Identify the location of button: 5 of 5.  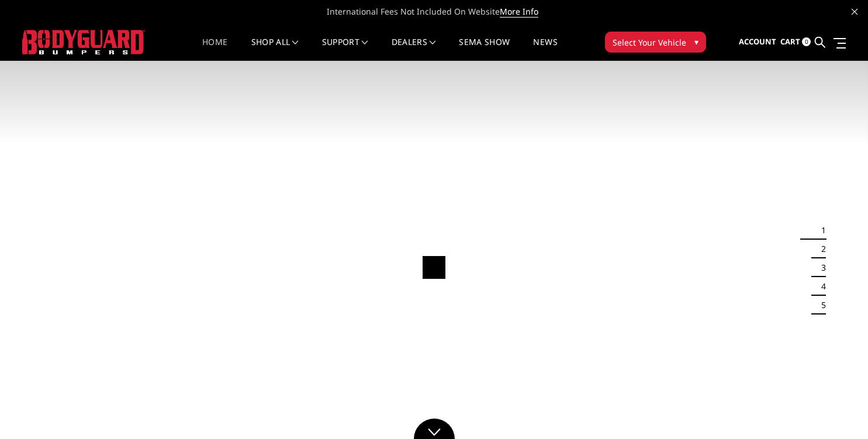
(820, 305).